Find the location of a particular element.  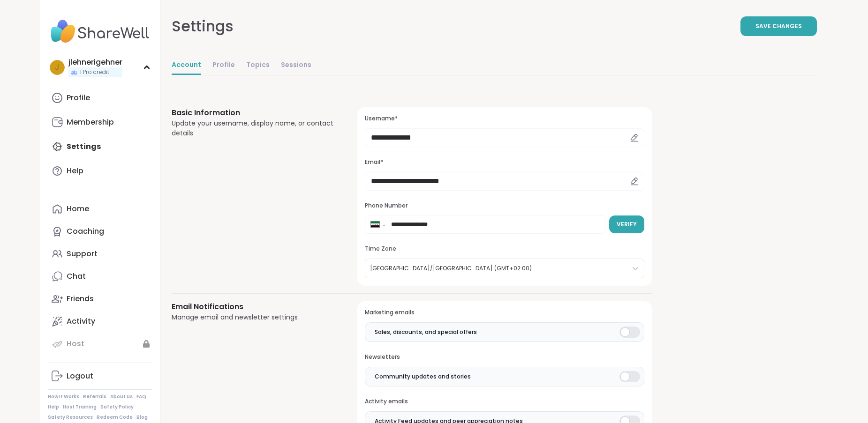

a: Blog is located at coordinates (142, 417).